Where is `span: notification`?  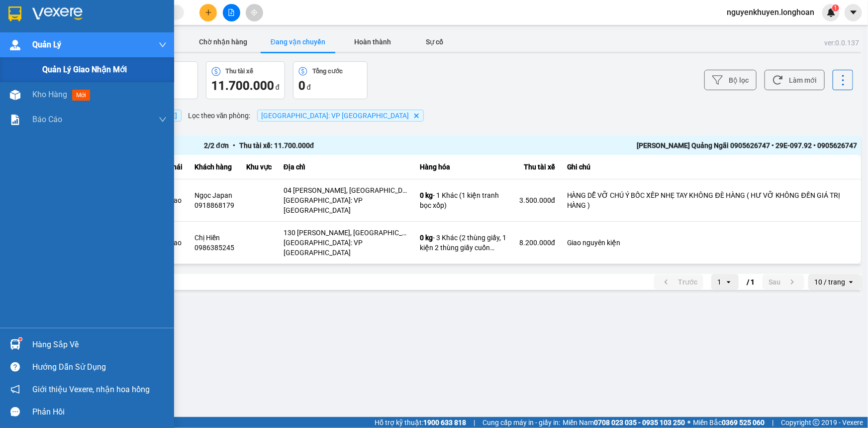 span: notification is located at coordinates (15, 389).